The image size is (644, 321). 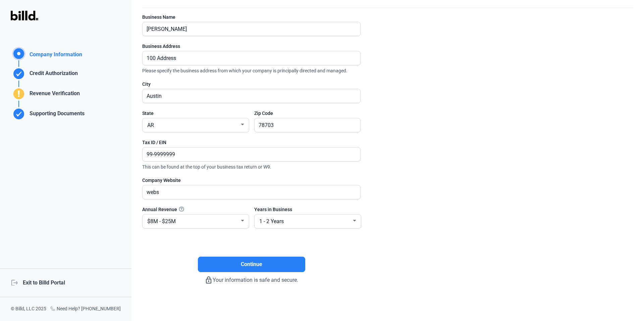 What do you see at coordinates (53, 95) in the screenshot?
I see `div: Revenue Verification` at bounding box center [53, 95].